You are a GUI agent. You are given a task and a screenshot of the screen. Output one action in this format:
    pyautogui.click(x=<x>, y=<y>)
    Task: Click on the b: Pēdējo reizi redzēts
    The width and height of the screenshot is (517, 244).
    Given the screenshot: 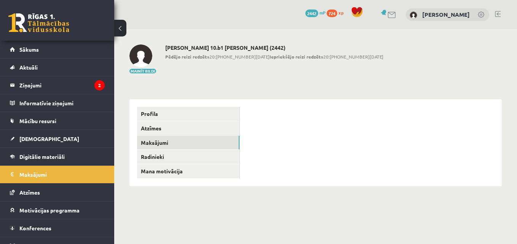 What is the action you would take?
    pyautogui.click(x=187, y=57)
    